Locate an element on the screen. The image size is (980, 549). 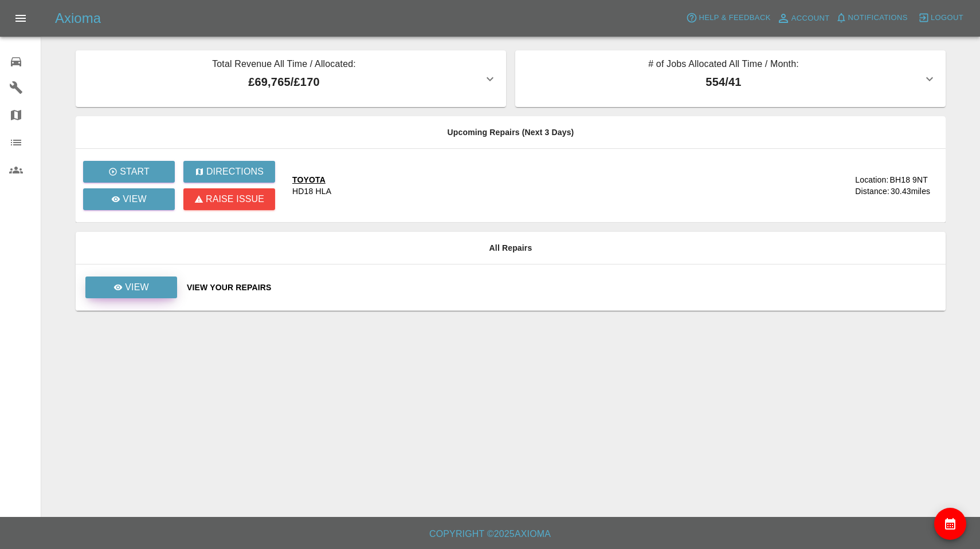
p: 554 / 41 is located at coordinates (723, 82).